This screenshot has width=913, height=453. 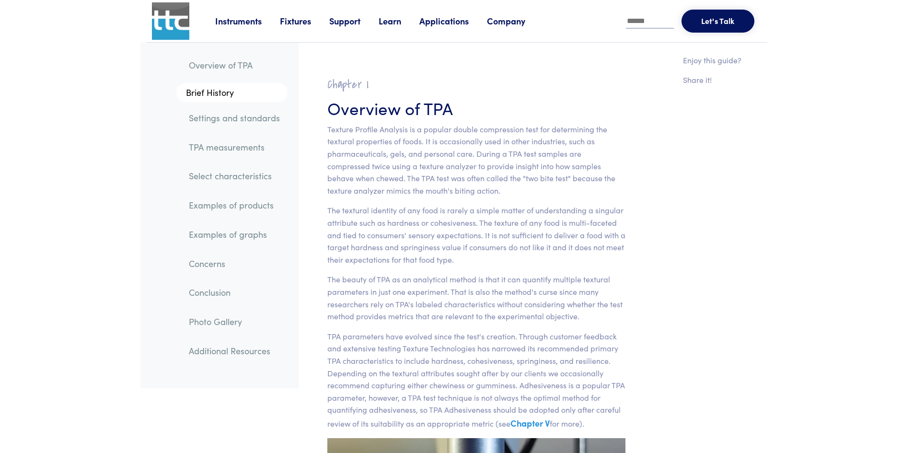 I want to click on a: Company, so click(x=515, y=21).